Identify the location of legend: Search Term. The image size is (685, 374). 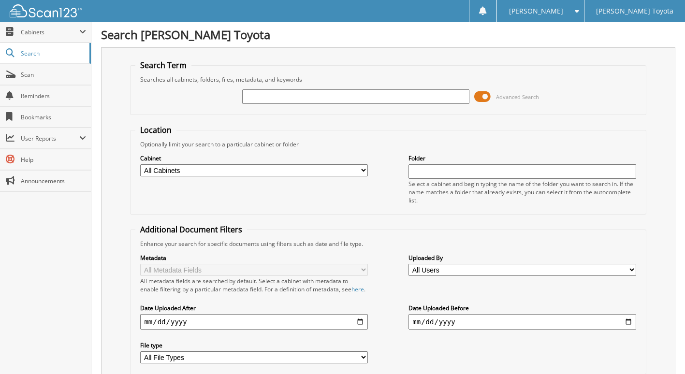
(163, 65).